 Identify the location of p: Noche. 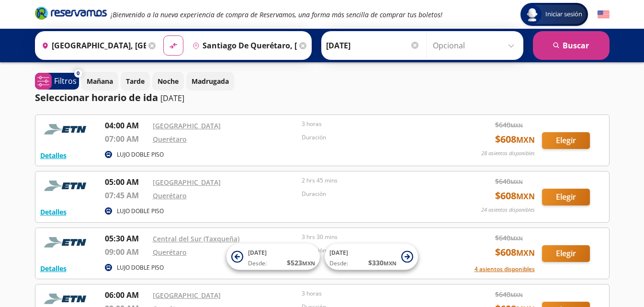
(168, 81).